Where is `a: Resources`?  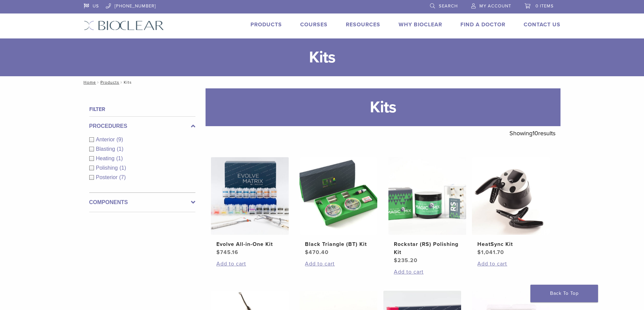 a: Resources is located at coordinates (363, 24).